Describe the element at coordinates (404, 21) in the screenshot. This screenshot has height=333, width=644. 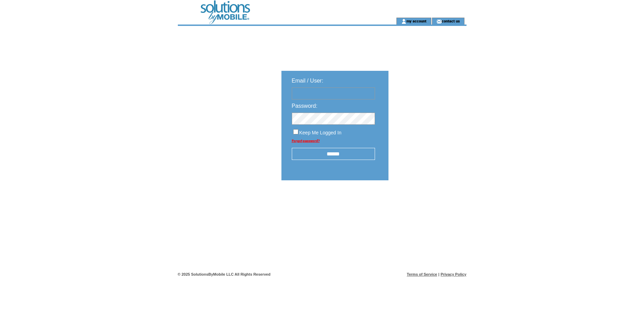
I see `img: account_icon.gif;jsessionid=2507510093B6A5D88E6F648EAD75D488` at that location.